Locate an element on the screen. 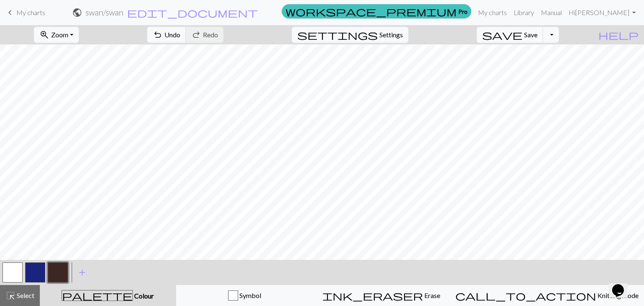  span: Knitting mode is located at coordinates (617, 295).